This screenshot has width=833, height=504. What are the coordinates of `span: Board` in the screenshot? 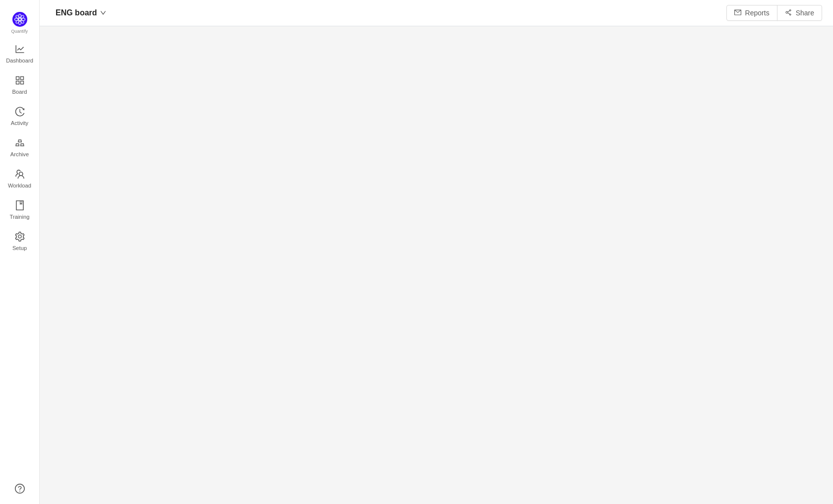 It's located at (20, 92).